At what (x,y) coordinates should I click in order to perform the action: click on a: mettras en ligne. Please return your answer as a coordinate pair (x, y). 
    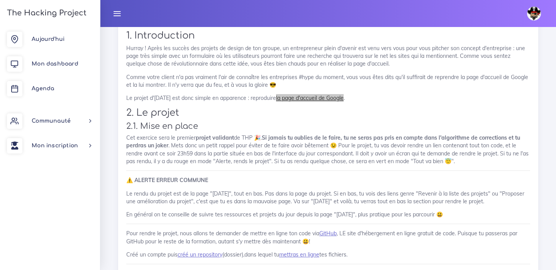
    Looking at the image, I should click on (299, 255).